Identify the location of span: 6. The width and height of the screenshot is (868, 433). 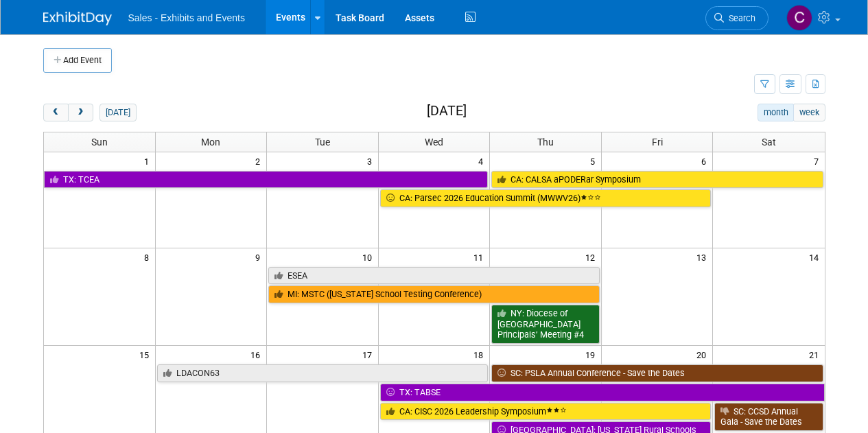
(706, 161).